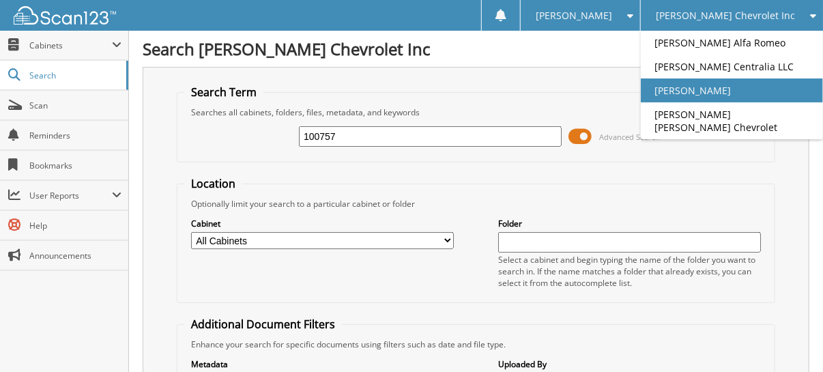  What do you see at coordinates (75, 105) in the screenshot?
I see `span: Scan` at bounding box center [75, 105].